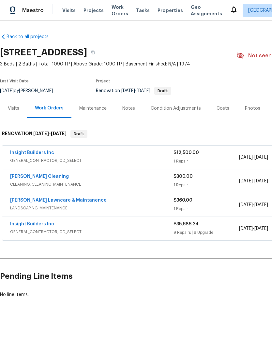  I want to click on span: CLEANING, CLEANING_MAINTENANCE, so click(91, 184).